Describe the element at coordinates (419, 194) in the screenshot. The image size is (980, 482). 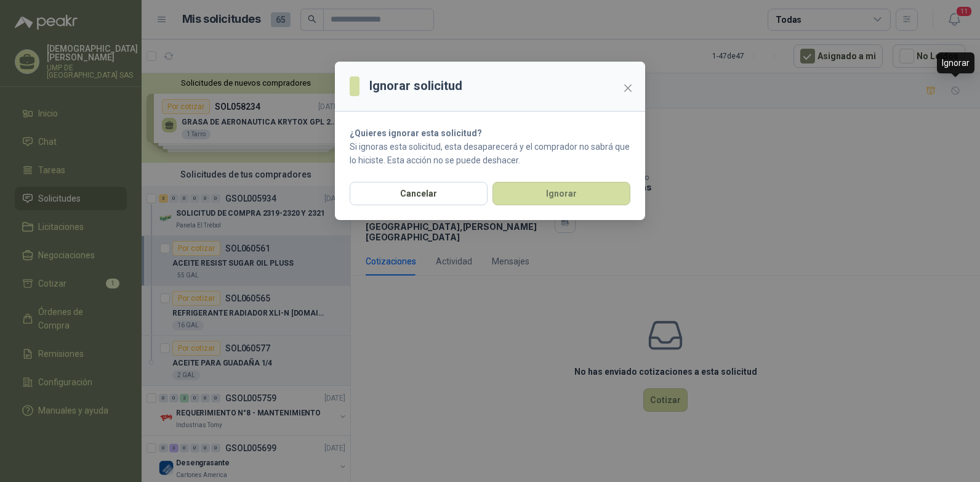
I see `button: Cancelar` at that location.